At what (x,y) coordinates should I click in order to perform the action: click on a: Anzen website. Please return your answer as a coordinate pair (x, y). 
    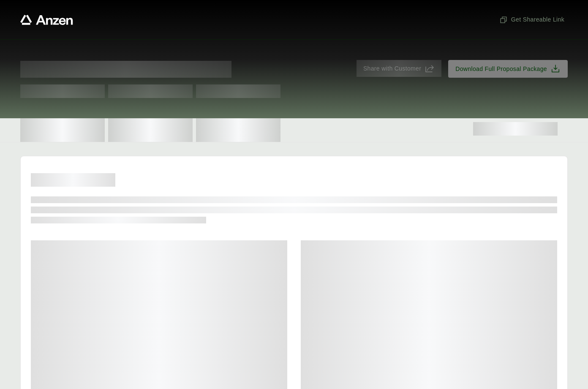
    Looking at the image, I should click on (46, 20).